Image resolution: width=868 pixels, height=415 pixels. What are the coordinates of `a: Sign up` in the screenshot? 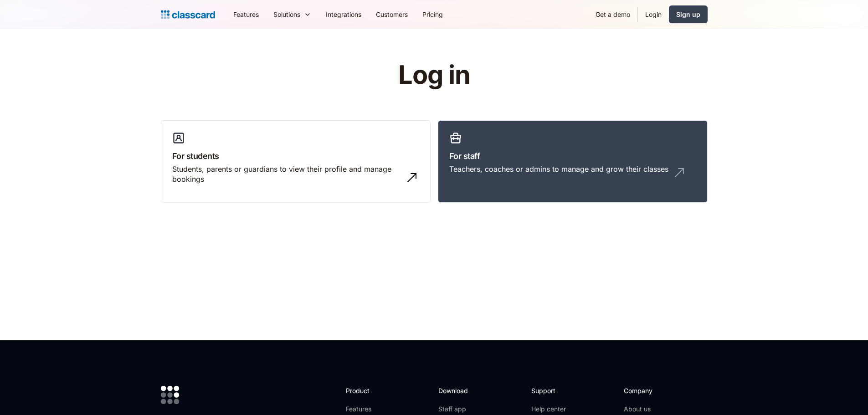 It's located at (688, 14).